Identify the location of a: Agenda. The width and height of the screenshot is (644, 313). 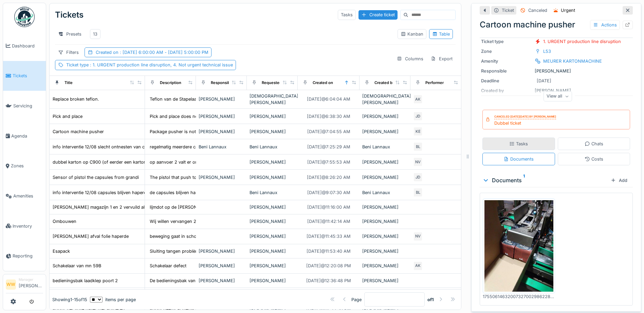
(24, 136).